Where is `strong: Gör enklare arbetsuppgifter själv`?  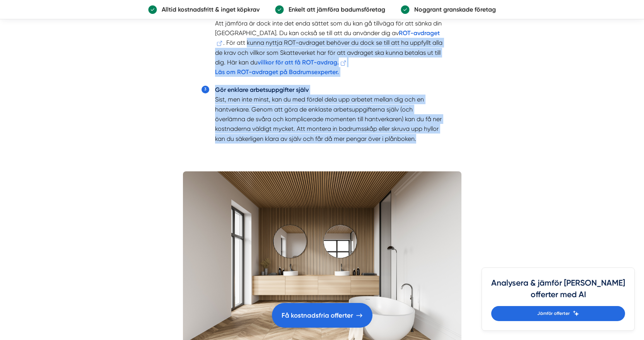 strong: Gör enklare arbetsuppgifter själv is located at coordinates (262, 90).